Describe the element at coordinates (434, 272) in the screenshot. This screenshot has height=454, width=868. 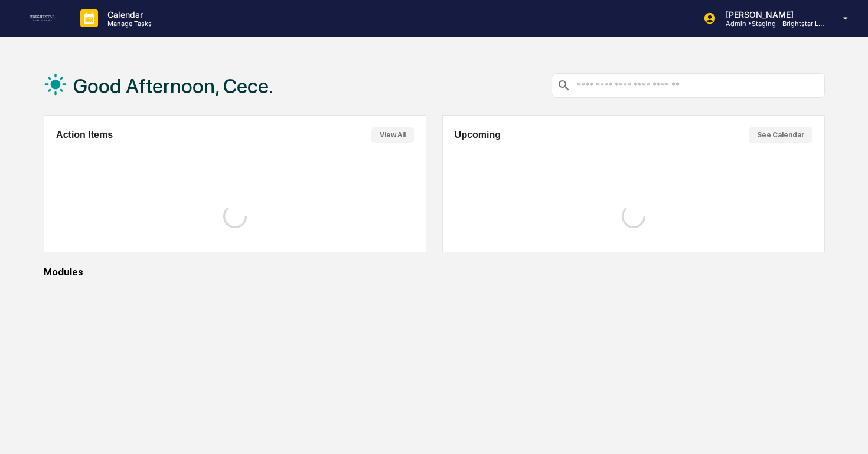
I see `div: Modules` at that location.